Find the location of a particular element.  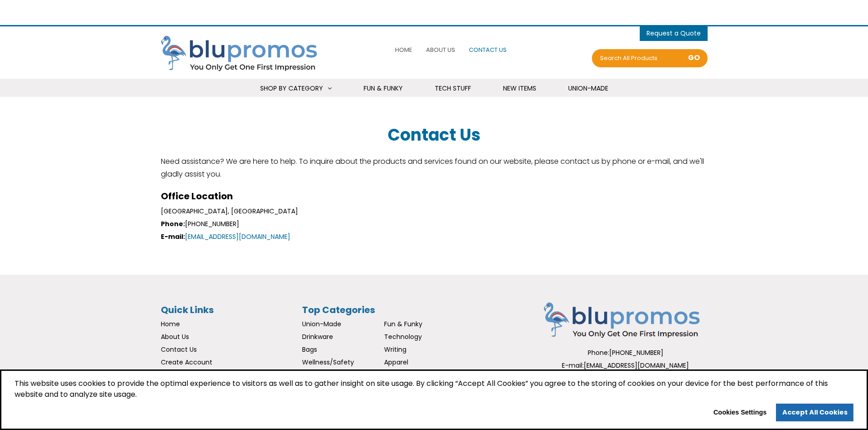

button: Cookies Settings is located at coordinates (740, 413).